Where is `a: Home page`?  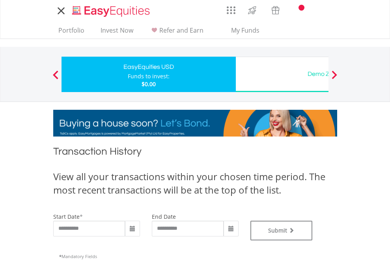 a: Home page is located at coordinates (111, 10).